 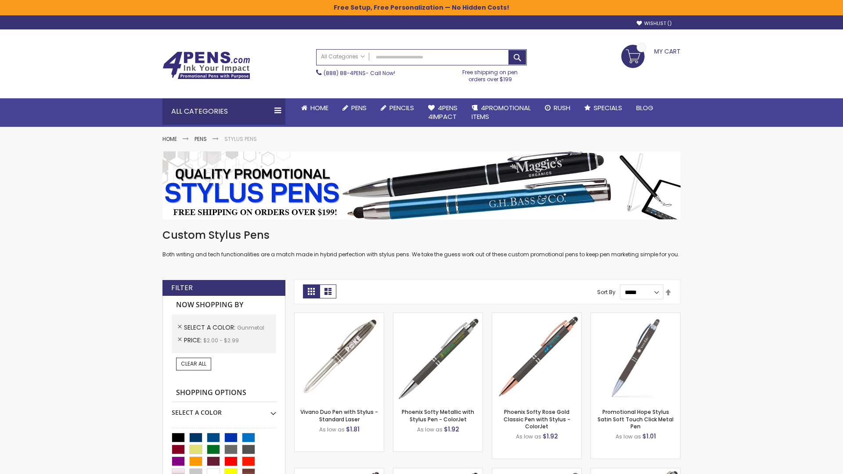 I want to click on a: Vivano Duo Pen with Stylus - Standard Laser-Gunmetal, so click(x=339, y=316).